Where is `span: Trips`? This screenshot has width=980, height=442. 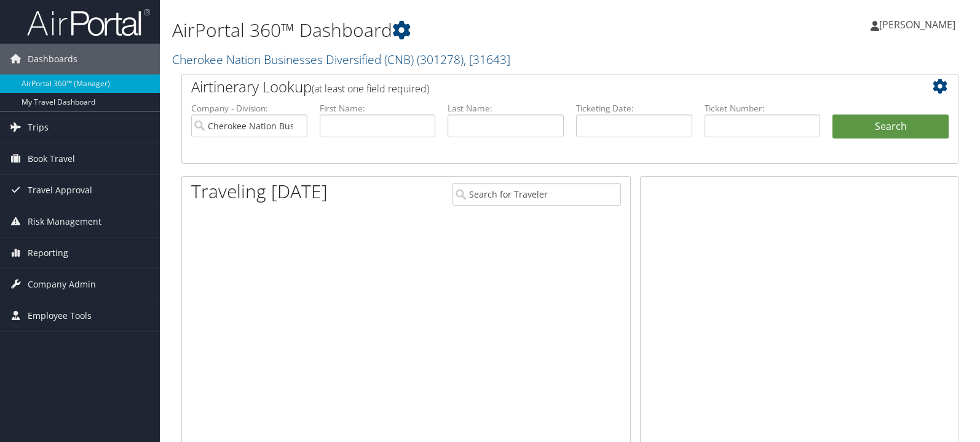 span: Trips is located at coordinates (38, 128).